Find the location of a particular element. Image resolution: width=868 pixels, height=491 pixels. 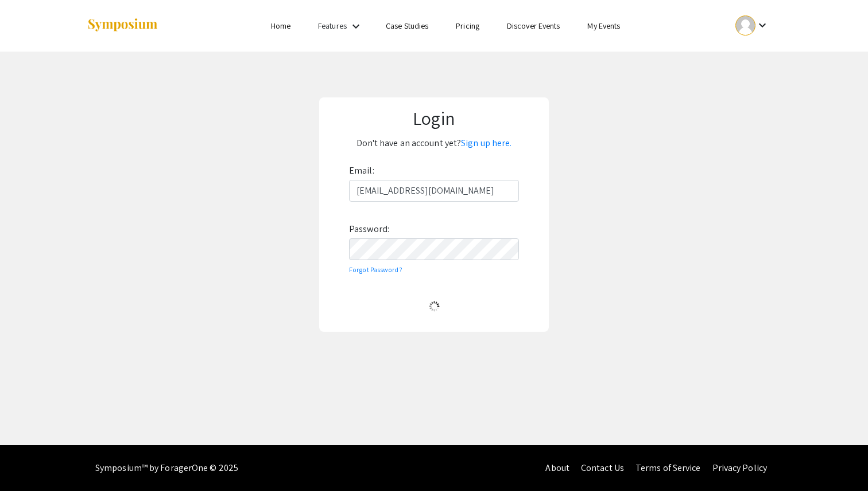

a: Discover Events is located at coordinates (533, 26).